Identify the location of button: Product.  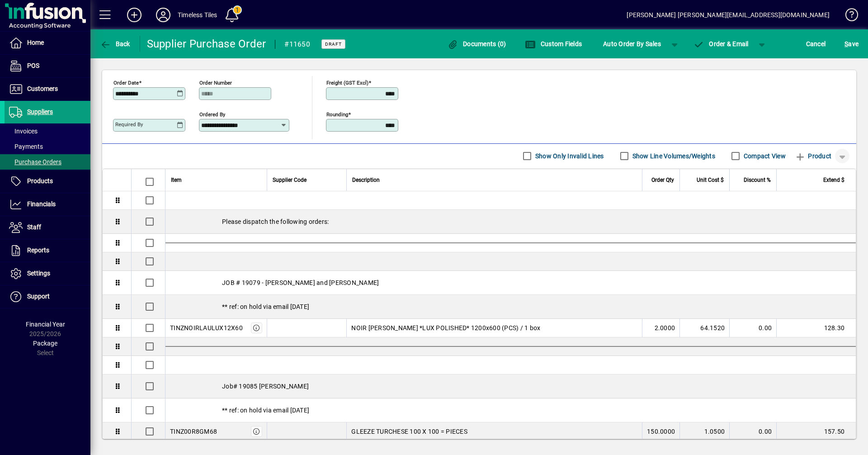
(812, 156).